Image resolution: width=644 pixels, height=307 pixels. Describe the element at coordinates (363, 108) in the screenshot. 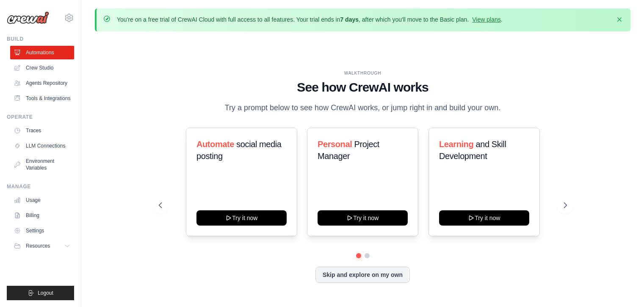

I see `p: Try a prompt below to see how CrewAI works, or jump right in and build your own.` at that location.